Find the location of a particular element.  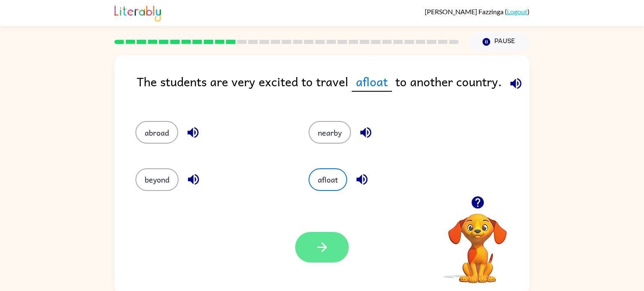

button: nearby is located at coordinates (329, 132).